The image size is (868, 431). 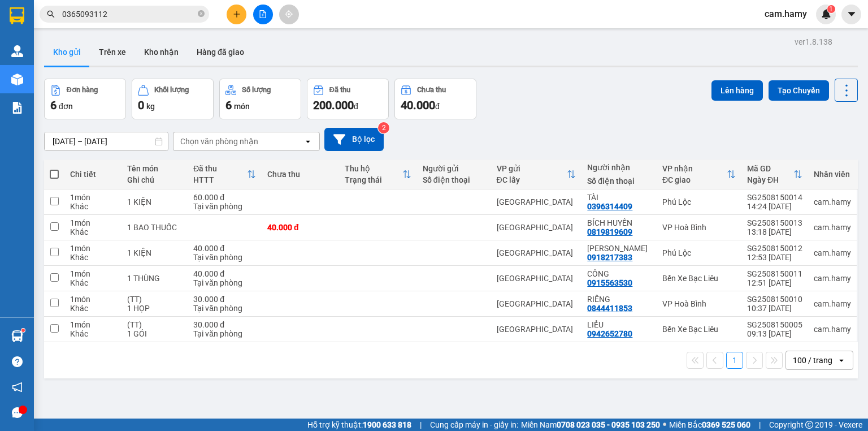 What do you see at coordinates (842, 360) in the screenshot?
I see `svg: open` at bounding box center [842, 360].